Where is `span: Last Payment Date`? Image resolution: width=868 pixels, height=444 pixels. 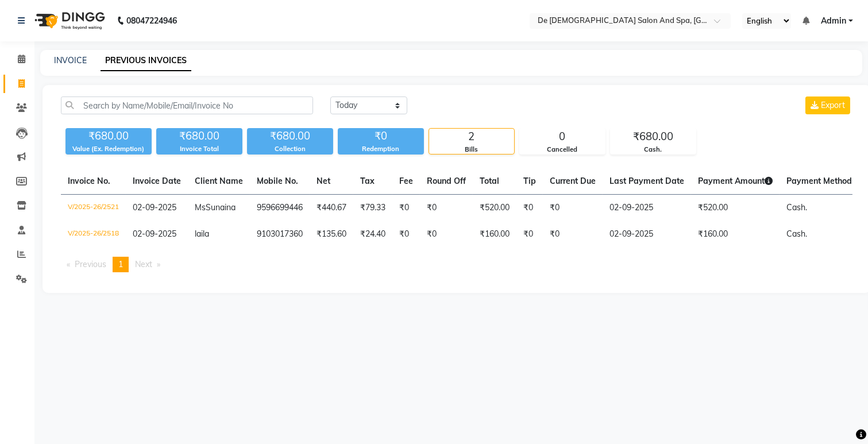 span: Last Payment Date is located at coordinates (647, 181).